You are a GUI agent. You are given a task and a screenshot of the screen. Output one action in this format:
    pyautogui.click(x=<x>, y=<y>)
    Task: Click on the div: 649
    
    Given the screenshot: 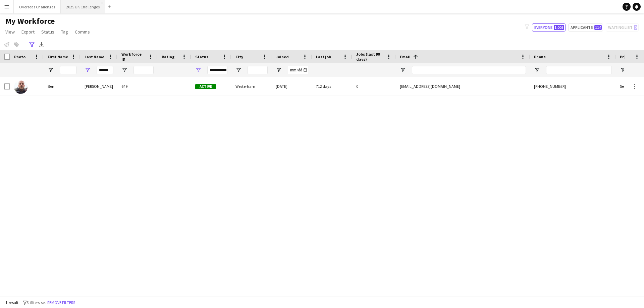 What is the action you would take?
    pyautogui.click(x=137, y=86)
    